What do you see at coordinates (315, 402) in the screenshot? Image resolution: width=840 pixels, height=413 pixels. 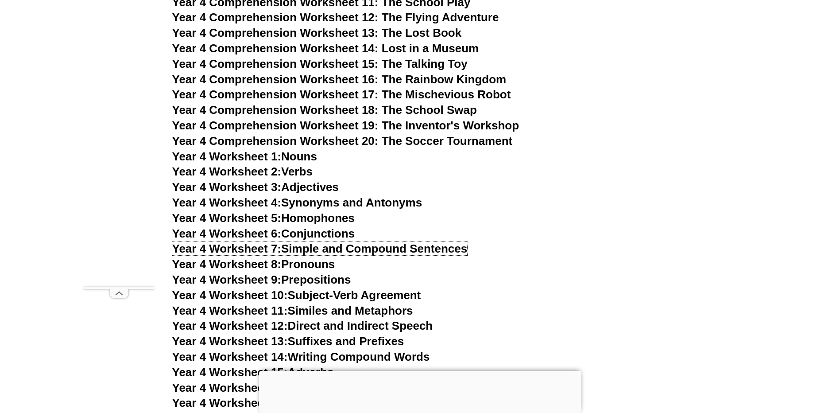 I see `a: Year 4 Worksheet 17:Word Families and Root Words` at bounding box center [315, 402].